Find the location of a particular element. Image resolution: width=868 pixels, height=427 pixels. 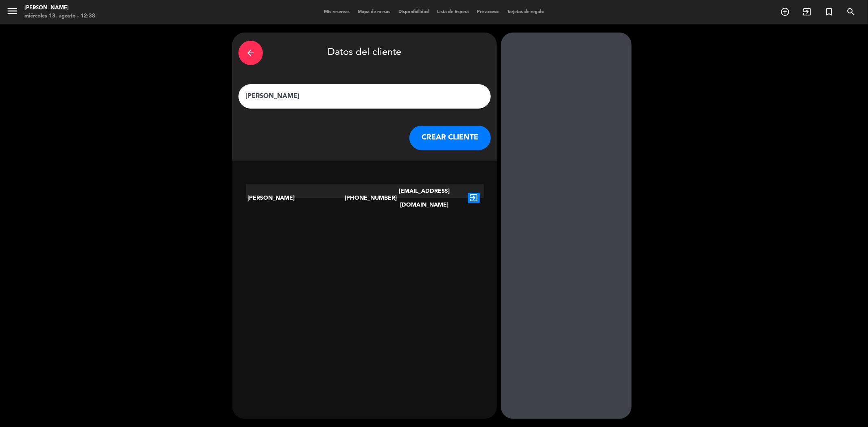

span: Tarjetas de regalo is located at coordinates (525, 12).